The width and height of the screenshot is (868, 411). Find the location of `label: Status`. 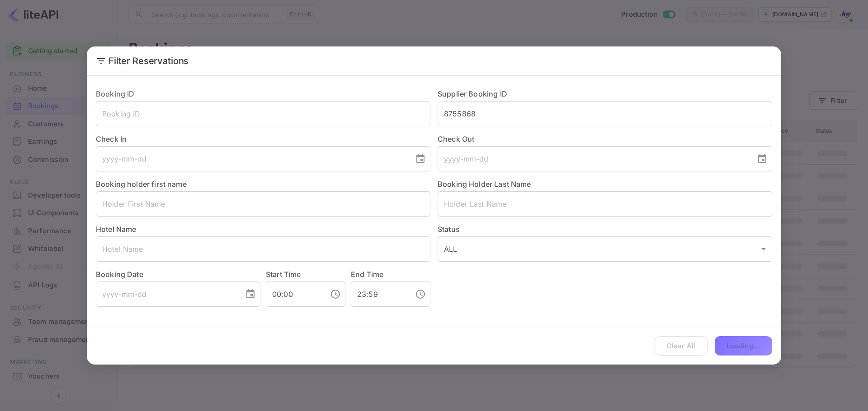

label: Status is located at coordinates (605, 229).